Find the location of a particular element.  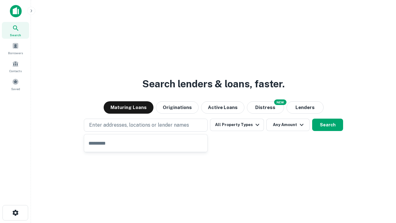

button: Lenders is located at coordinates (305, 107).